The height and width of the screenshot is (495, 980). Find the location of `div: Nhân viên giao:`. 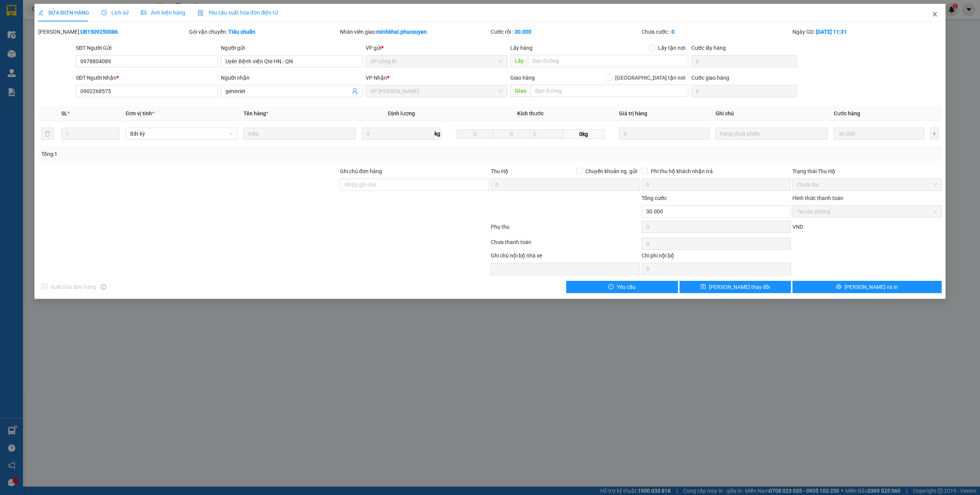

div: Nhân viên giao: is located at coordinates (414, 32).